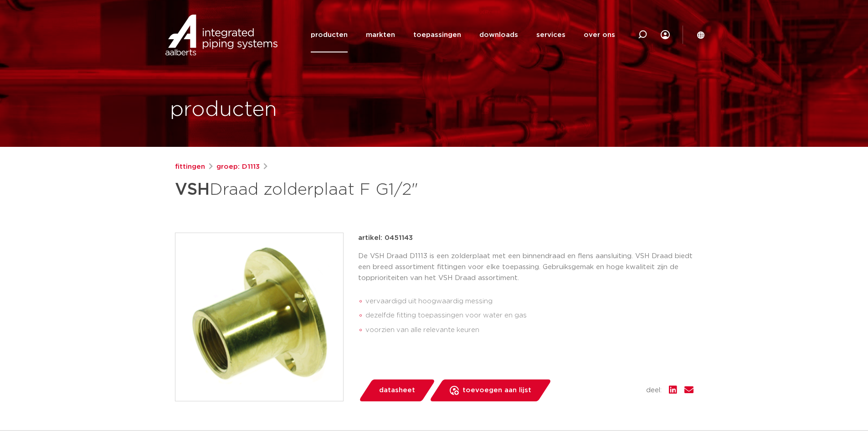 The height and width of the screenshot is (431, 868). Describe the element at coordinates (259, 317) in the screenshot. I see `img: Product Image for VSH Draad zolderplaat F G1/2"` at that location.